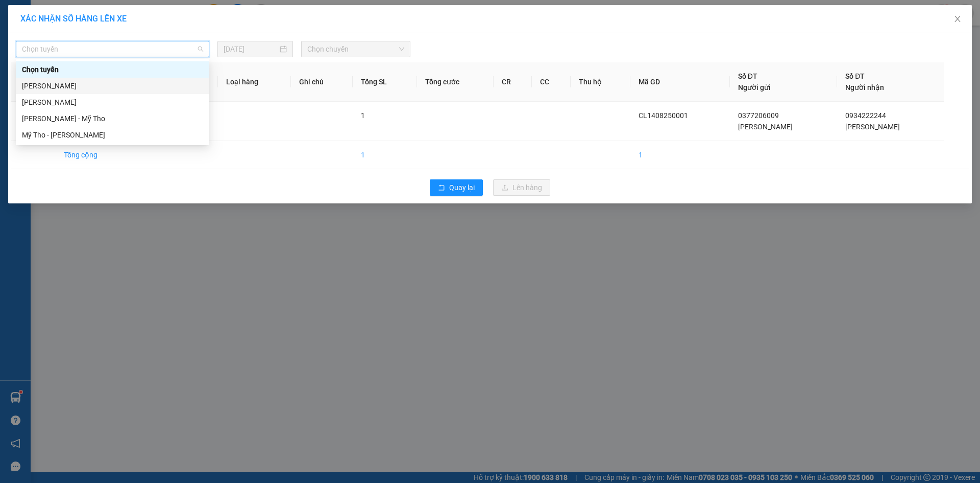 The image size is (980, 483). Describe the element at coordinates (149, 51) in the screenshot. I see `div: 0934222244` at that location.